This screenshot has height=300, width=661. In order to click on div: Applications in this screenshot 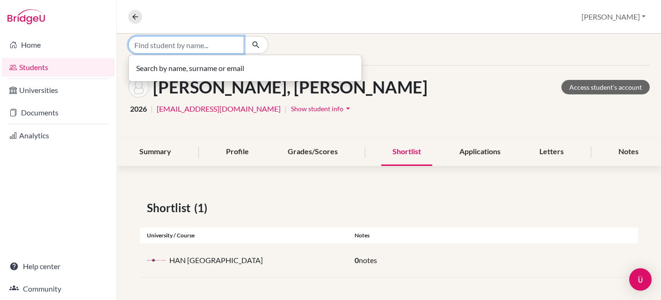, I will do `click(480, 152)`.